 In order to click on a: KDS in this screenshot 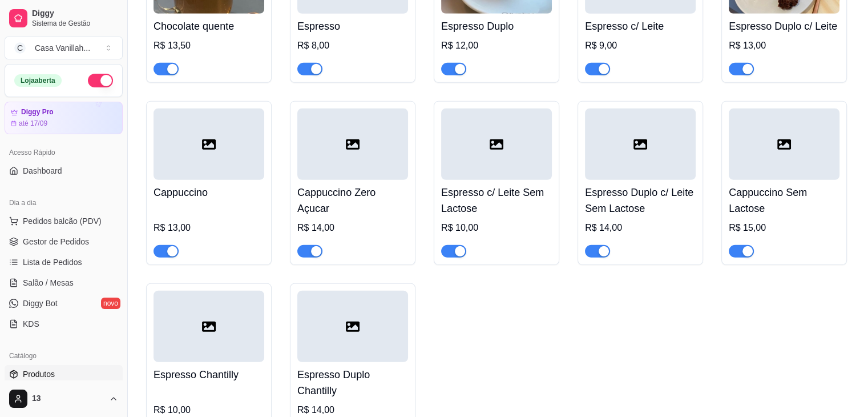, I will do `click(63, 324)`.